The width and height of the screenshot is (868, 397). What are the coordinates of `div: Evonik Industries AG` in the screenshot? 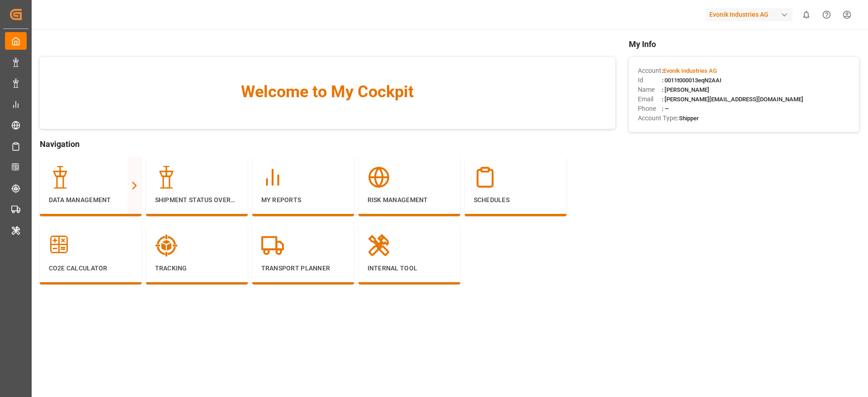 It's located at (749, 14).